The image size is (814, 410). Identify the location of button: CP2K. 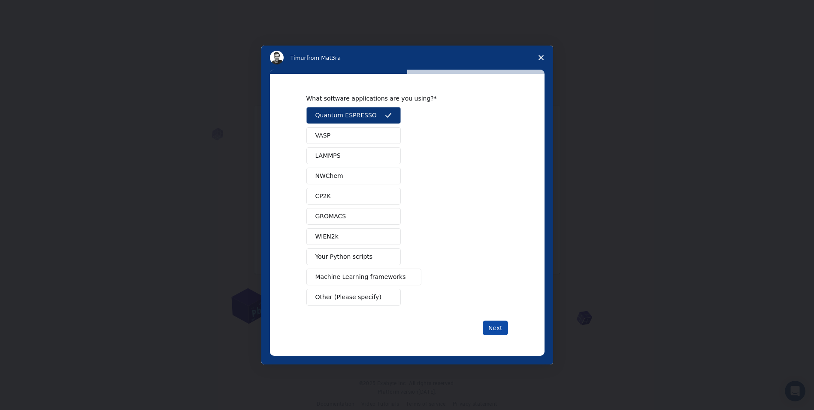
(354, 196).